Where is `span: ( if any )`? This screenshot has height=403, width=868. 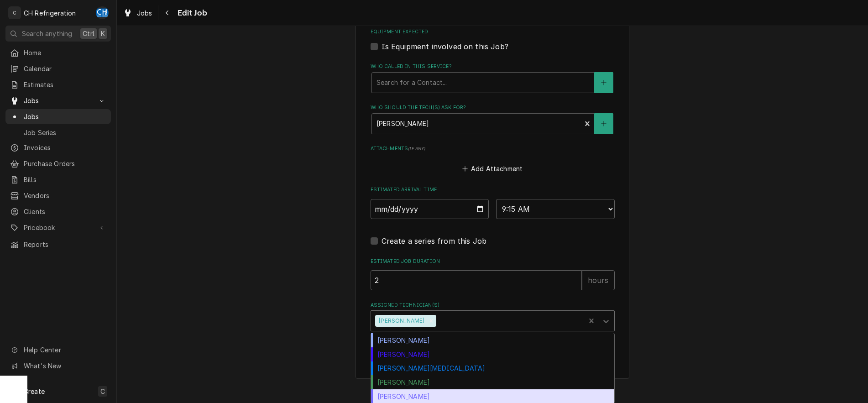
span: ( if any ) is located at coordinates (417, 148).